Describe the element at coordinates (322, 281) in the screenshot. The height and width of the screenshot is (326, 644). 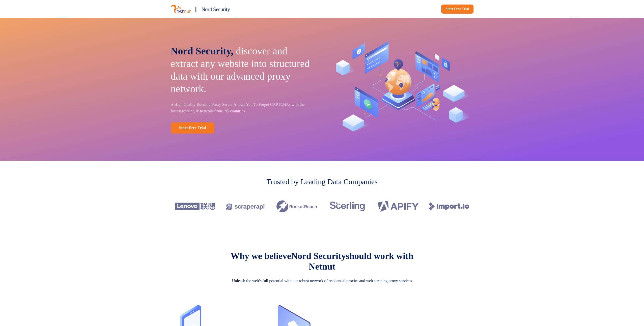
I see `p: Unleash the web’s full potential with our robust network of residential proxies and web scraping ...` at that location.